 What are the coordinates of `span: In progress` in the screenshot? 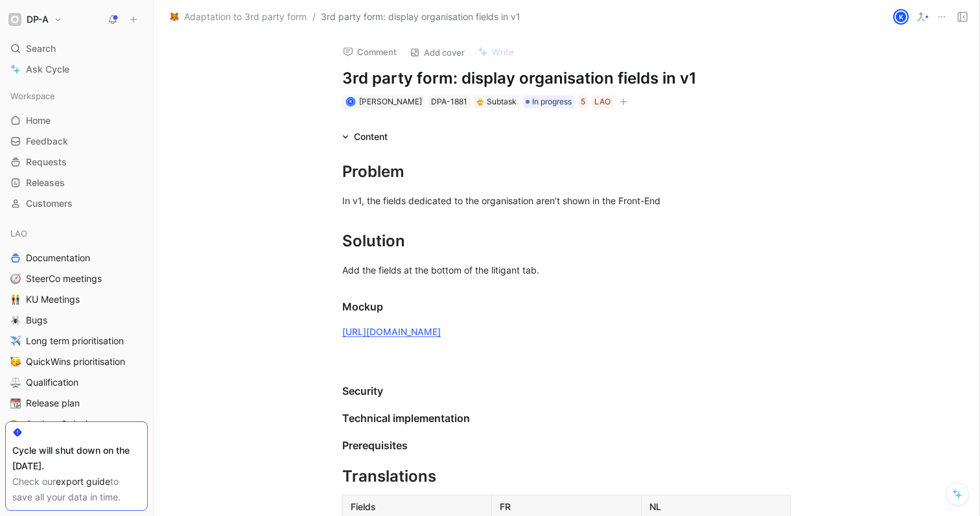 It's located at (552, 102).